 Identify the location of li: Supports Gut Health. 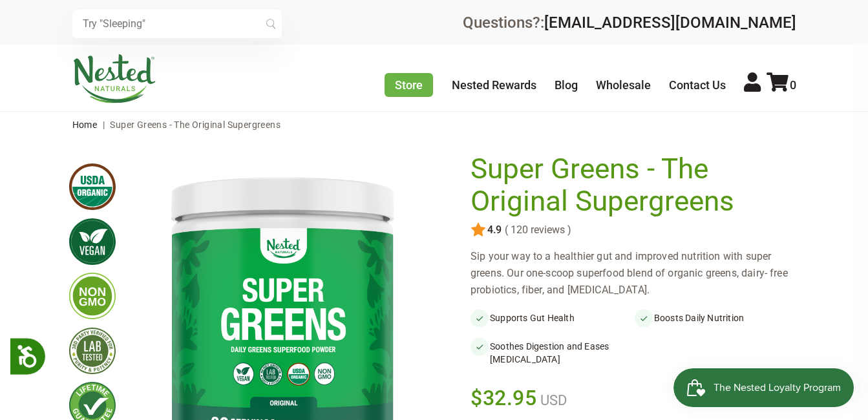
(553, 318).